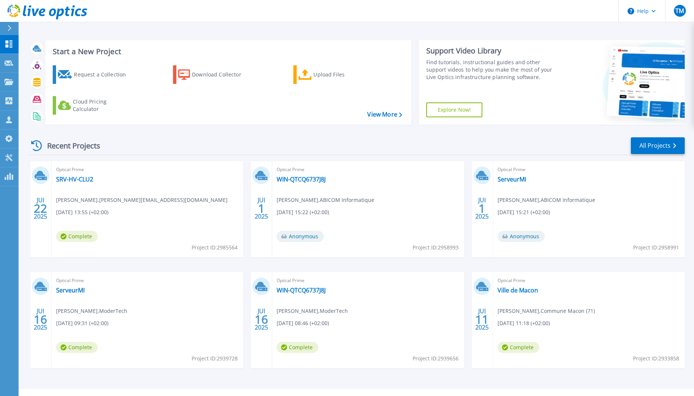  What do you see at coordinates (482, 319) in the screenshot?
I see `span: 11` at bounding box center [482, 319].